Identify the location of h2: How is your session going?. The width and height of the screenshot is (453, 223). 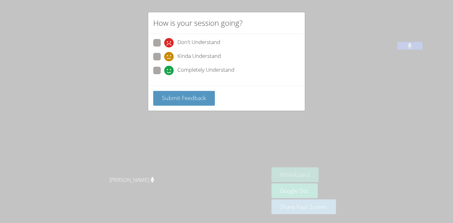
(198, 23).